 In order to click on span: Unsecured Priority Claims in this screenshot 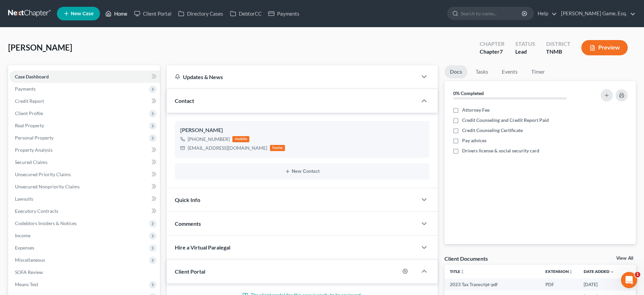, I will do `click(43, 174)`.